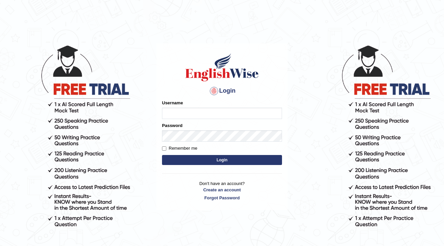 The image size is (444, 246). Describe the element at coordinates (222, 190) in the screenshot. I see `a: Create an account` at that location.